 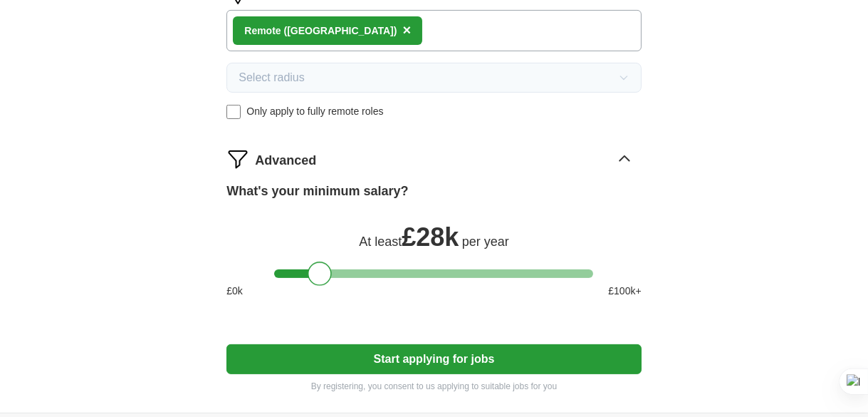 What do you see at coordinates (285, 160) in the screenshot?
I see `span: Advanced` at bounding box center [285, 160].